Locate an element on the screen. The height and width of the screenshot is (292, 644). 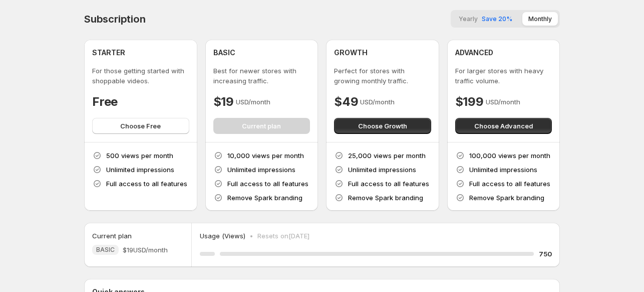
button: Monthly is located at coordinates (540, 18).